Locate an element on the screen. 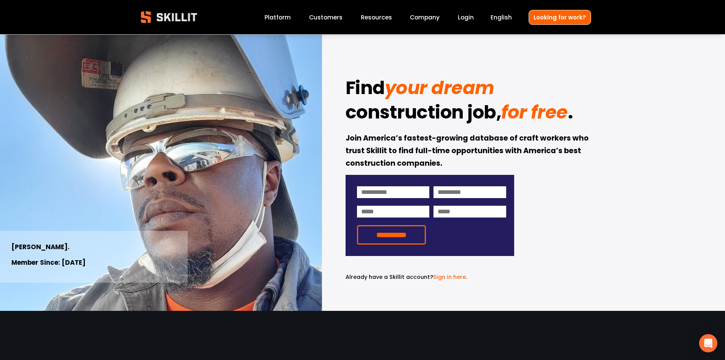  div: Open Intercom Messenger is located at coordinates (709, 343).